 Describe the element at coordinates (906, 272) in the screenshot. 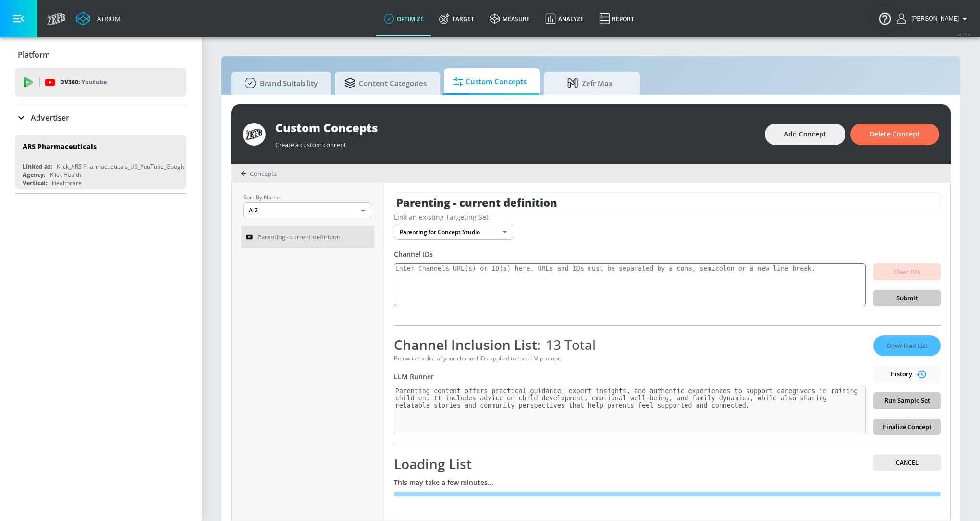

I see `span: Clear IDs` at that location.